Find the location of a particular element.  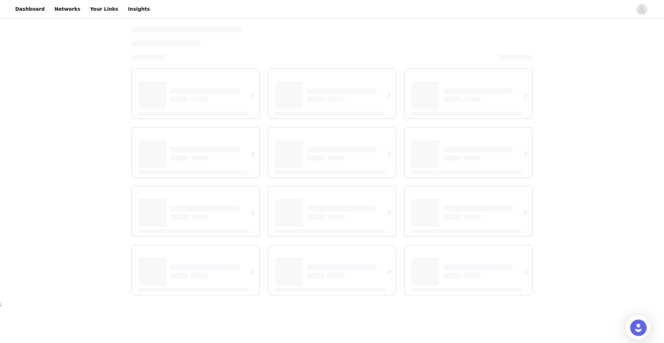

div: avatar is located at coordinates (642, 9).